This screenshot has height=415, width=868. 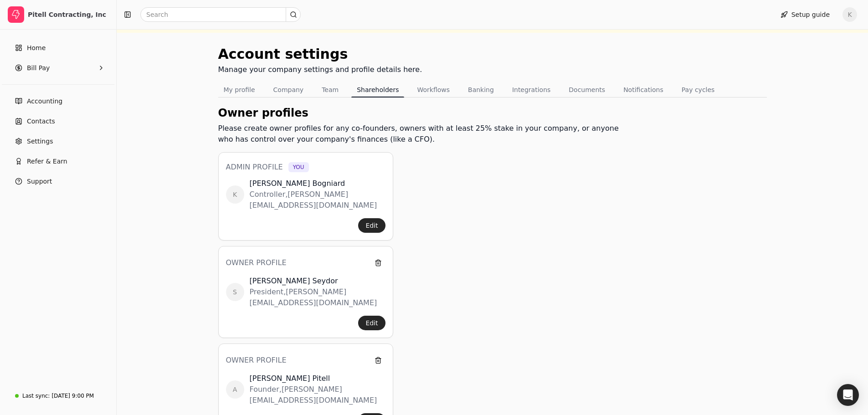 I want to click on button: Refer & Earn, so click(x=58, y=162).